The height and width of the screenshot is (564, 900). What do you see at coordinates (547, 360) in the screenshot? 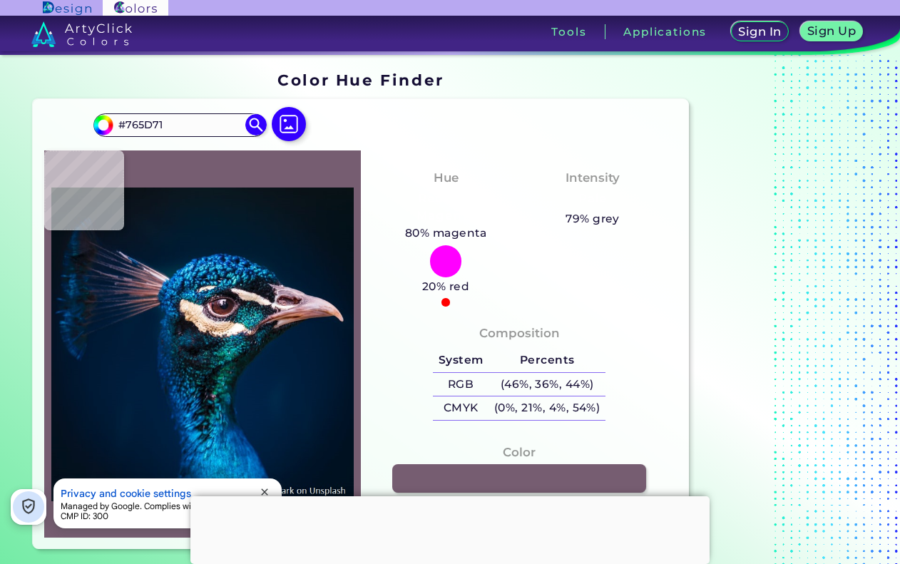
I see `h5: Percents` at bounding box center [547, 360].